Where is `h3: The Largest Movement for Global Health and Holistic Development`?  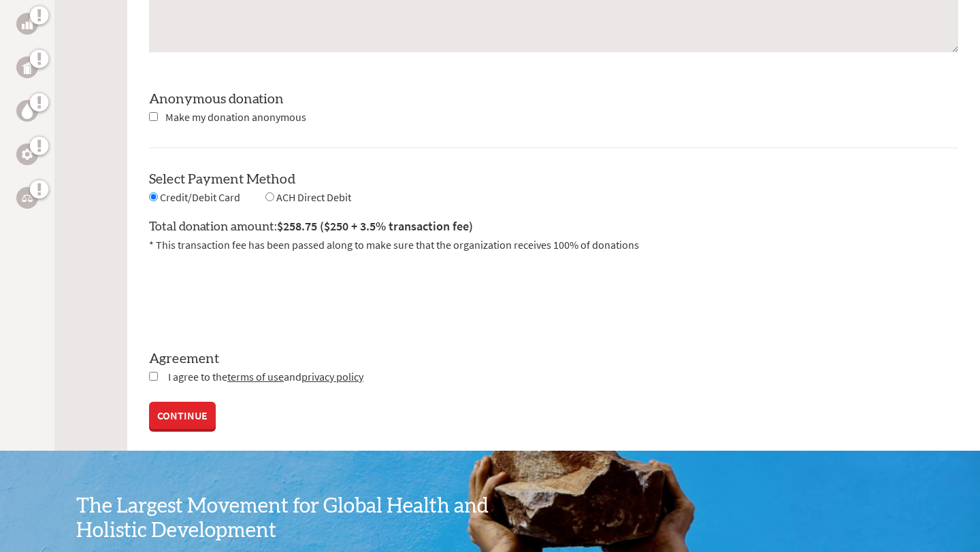 h3: The Largest Movement for Global Health and Holistic Development is located at coordinates (283, 519).